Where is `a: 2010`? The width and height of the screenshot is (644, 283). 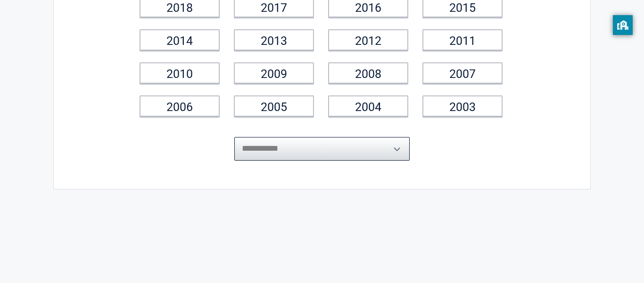 a: 2010 is located at coordinates (179, 73).